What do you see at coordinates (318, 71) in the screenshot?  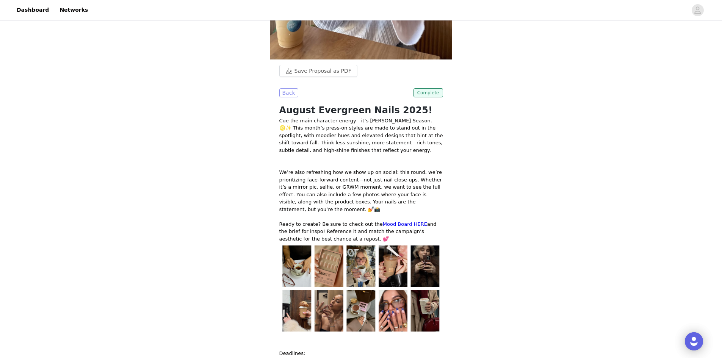 I see `button: Save Proposal as PDF` at bounding box center [318, 71].